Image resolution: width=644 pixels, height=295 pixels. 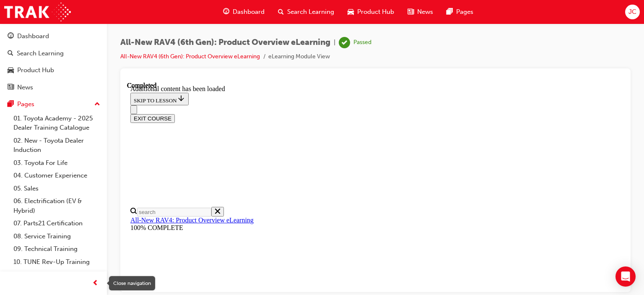 What do you see at coordinates (225, 42) in the screenshot?
I see `span: All-New RAV4 (6th Gen): Product Overview eLearning` at bounding box center [225, 42].